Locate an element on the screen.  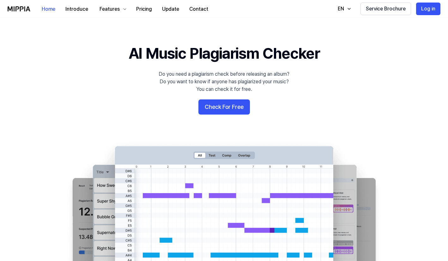
h1: AI Music Plagiarism Checker is located at coordinates (224, 53).